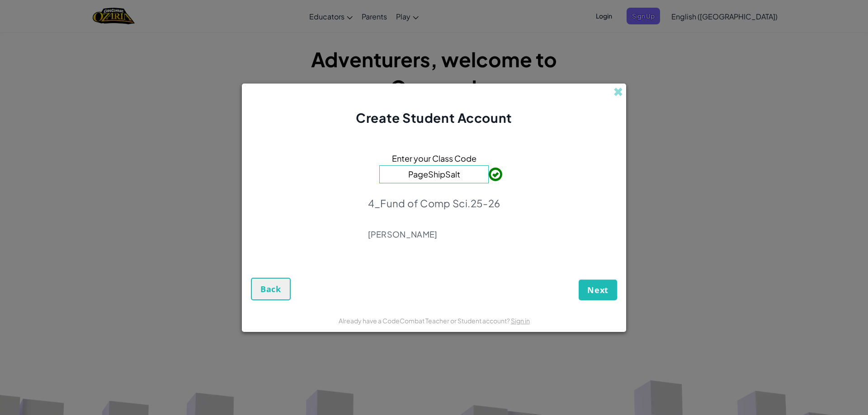  What do you see at coordinates (521, 321) in the screenshot?
I see `a: Sign in` at bounding box center [521, 321].